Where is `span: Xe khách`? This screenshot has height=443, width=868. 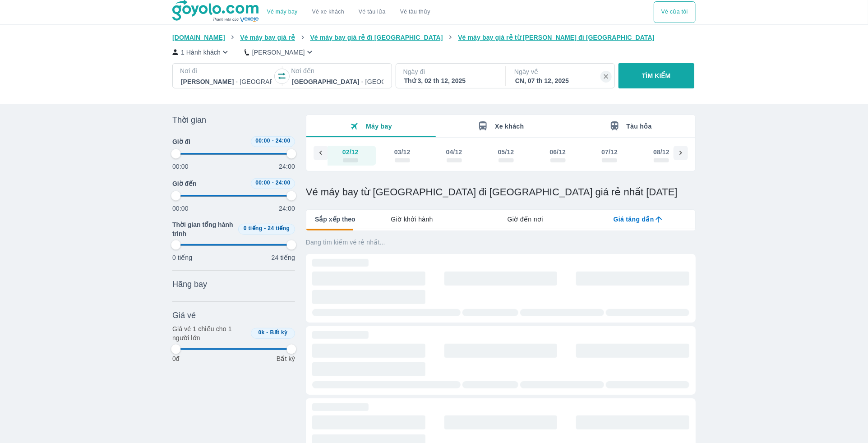
span: Xe khách is located at coordinates (509, 127).